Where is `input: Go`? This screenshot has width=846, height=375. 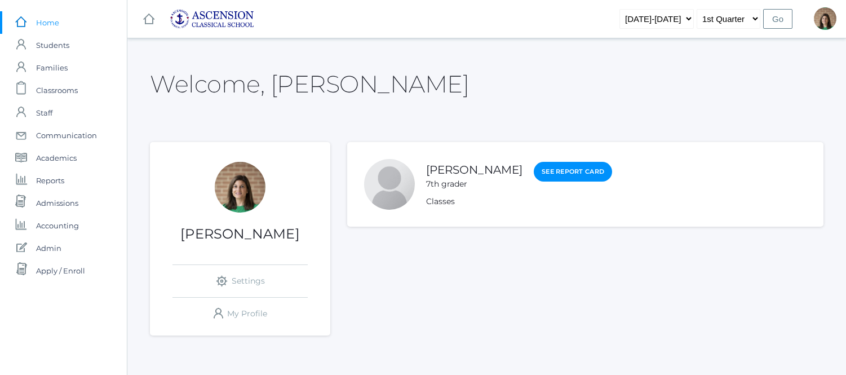 input: Go is located at coordinates (778, 19).